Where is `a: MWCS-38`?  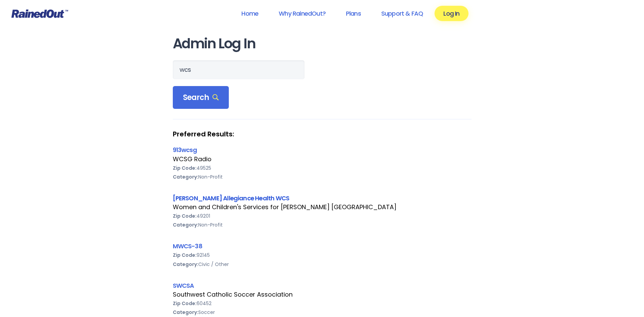 a: MWCS-38 is located at coordinates (187, 246).